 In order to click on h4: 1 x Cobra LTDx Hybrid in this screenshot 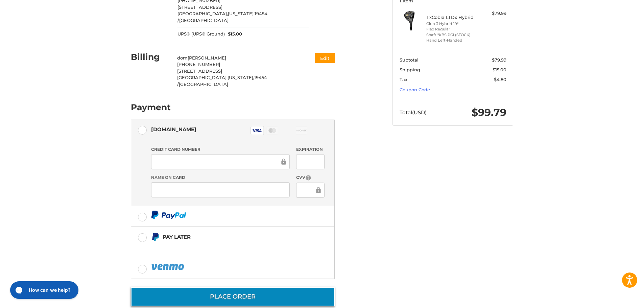, I will do `click(452, 18)`.